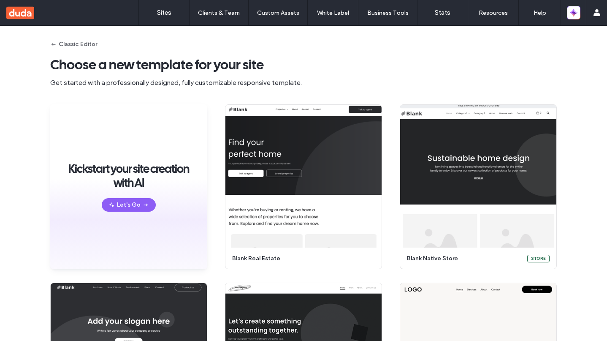 The image size is (607, 341). Describe the element at coordinates (443, 13) in the screenshot. I see `label: Stats` at that location.